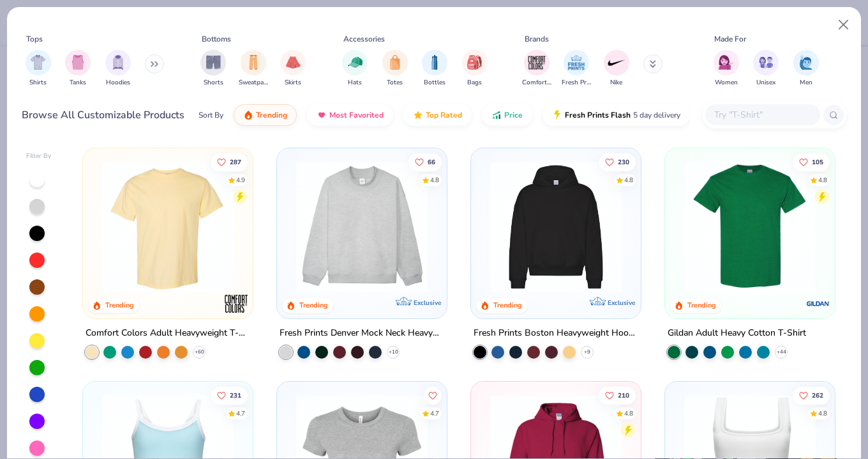  What do you see at coordinates (766, 68) in the screenshot?
I see `div: filter for Unisex` at bounding box center [766, 68].